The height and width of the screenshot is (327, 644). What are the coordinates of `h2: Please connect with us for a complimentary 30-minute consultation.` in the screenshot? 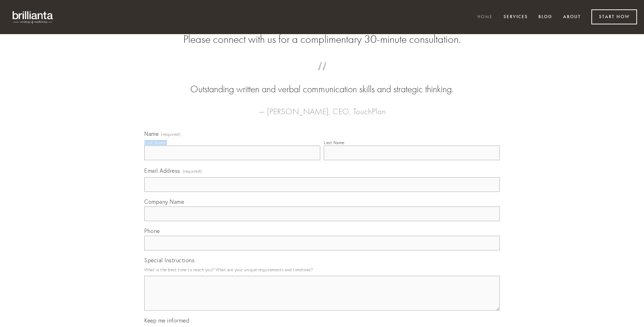 It's located at (322, 39).